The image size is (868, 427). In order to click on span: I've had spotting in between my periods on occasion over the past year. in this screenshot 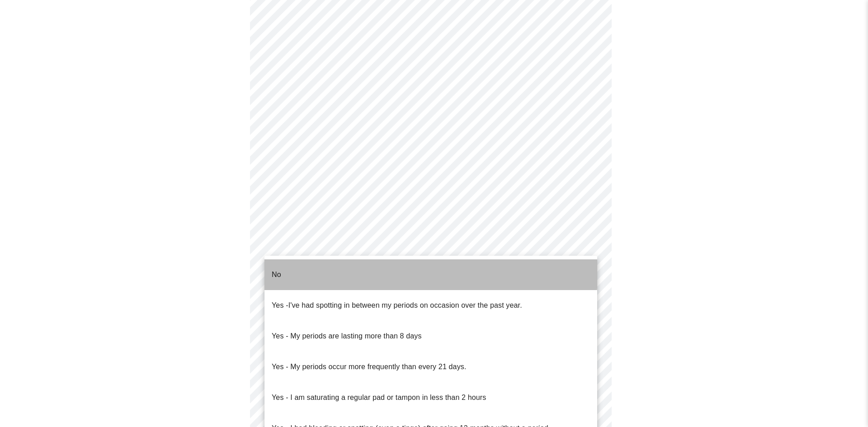, I will do `click(405, 305)`.